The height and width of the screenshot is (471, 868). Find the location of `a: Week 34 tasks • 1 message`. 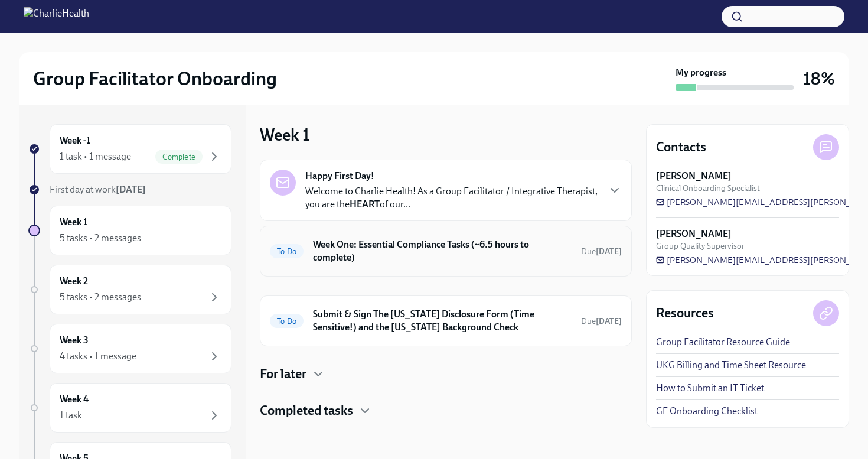

a: Week 34 tasks • 1 message is located at coordinates (130, 348).